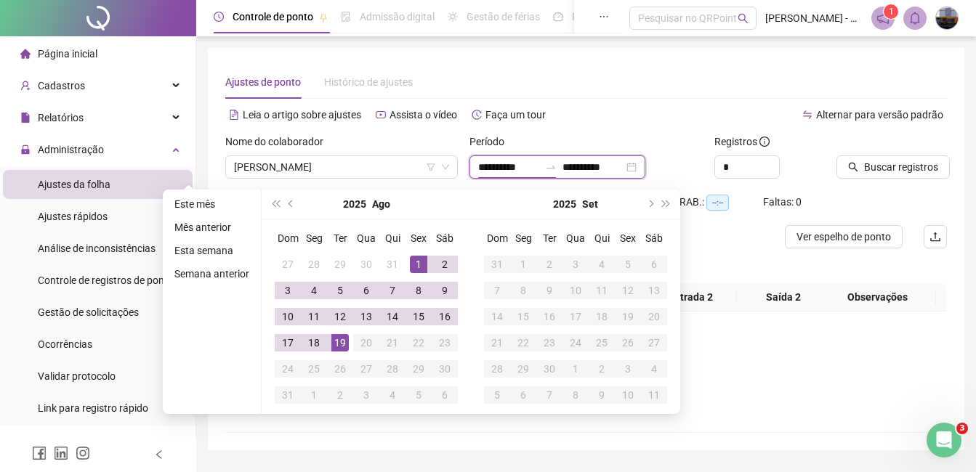  Describe the element at coordinates (962, 429) in the screenshot. I see `span: 3` at that location.